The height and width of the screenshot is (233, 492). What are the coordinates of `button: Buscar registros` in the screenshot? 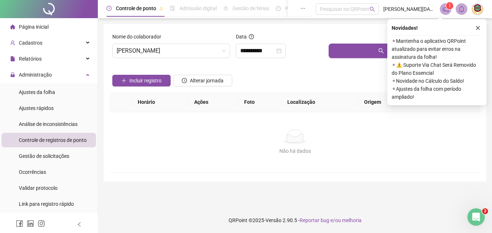 It's located at (403, 51).